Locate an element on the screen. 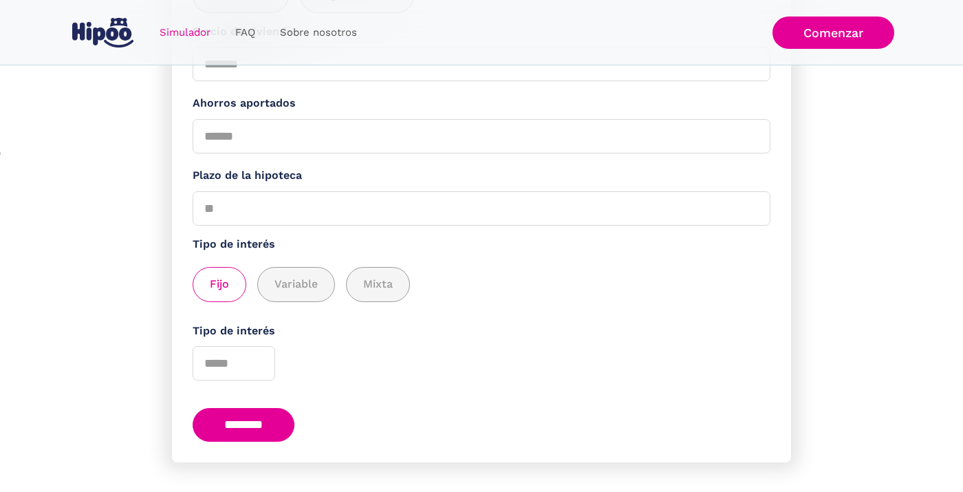 The width and height of the screenshot is (963, 492). a: Simulador is located at coordinates (185, 32).